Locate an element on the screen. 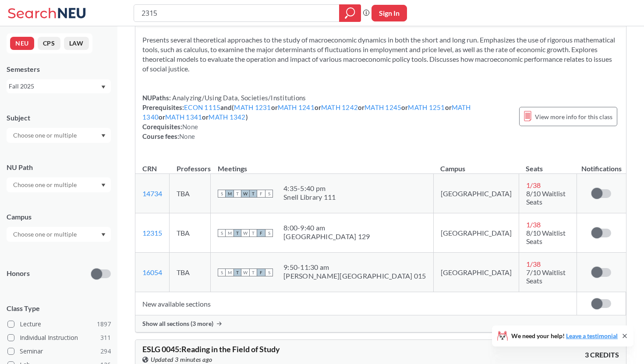  span: View more info for this class is located at coordinates (574, 117).